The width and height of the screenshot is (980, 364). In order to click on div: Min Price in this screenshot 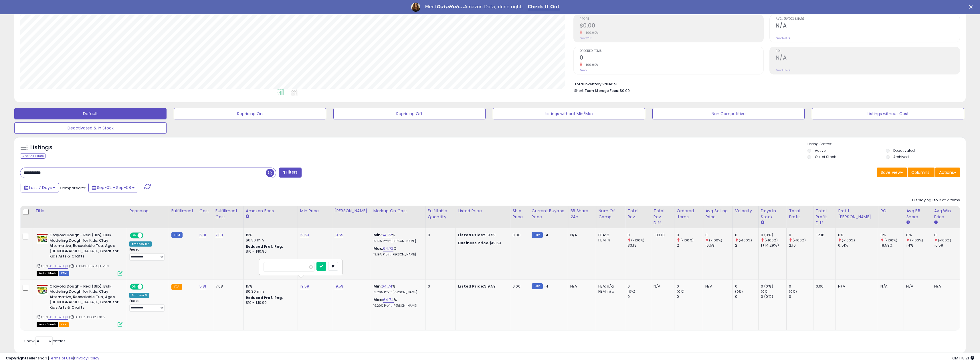, I will do `click(315, 211)`.